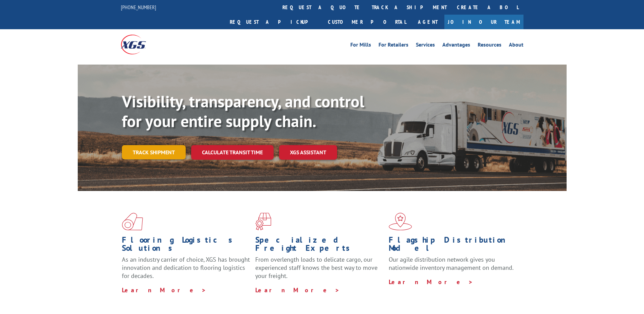 This screenshot has width=644, height=314. I want to click on a: Track shipment, so click(154, 152).